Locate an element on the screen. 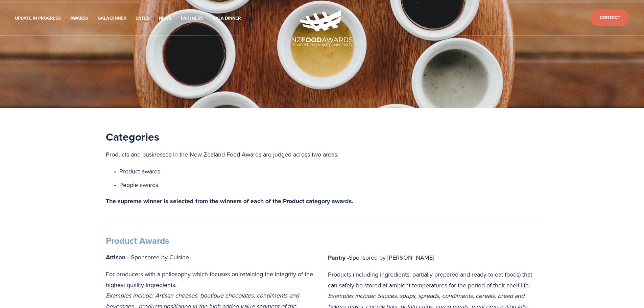 The image size is (644, 308). p: Product awards is located at coordinates (329, 171).